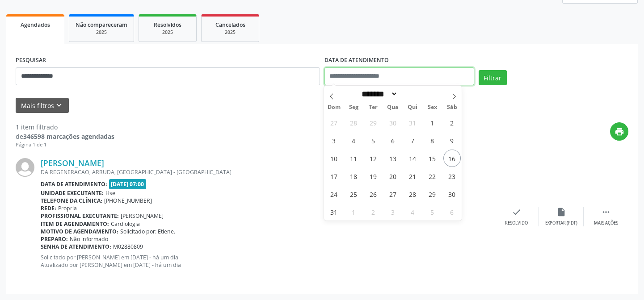  I want to click on span: Agosto 15, 2025, so click(432, 158).